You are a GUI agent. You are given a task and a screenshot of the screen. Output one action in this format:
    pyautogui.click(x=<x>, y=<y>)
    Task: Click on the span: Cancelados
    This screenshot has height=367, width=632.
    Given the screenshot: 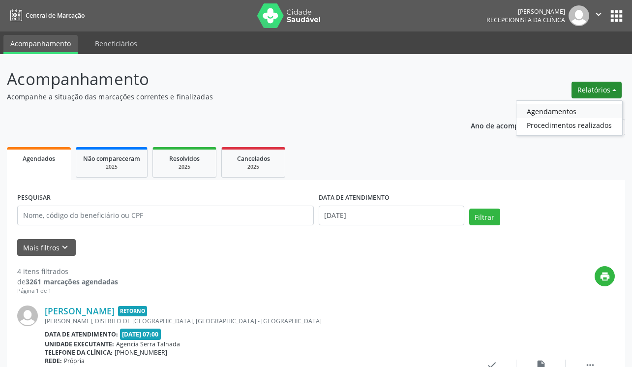 What is the action you would take?
    pyautogui.click(x=253, y=158)
    